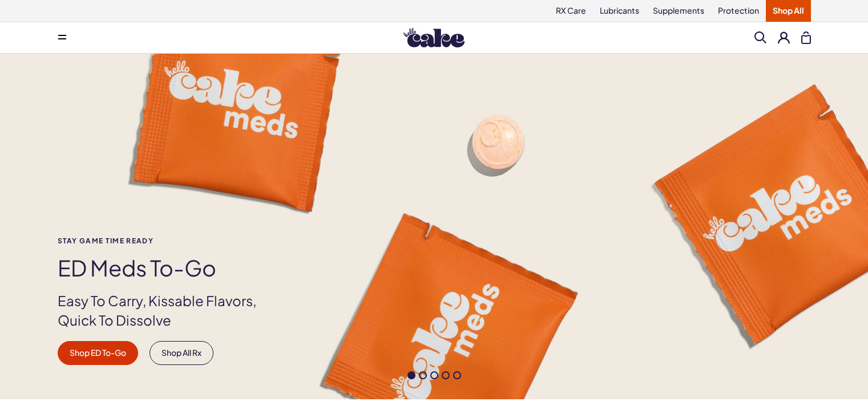 The image size is (868, 417). Describe the element at coordinates (97, 353) in the screenshot. I see `a: Shop ED To-Go` at that location.